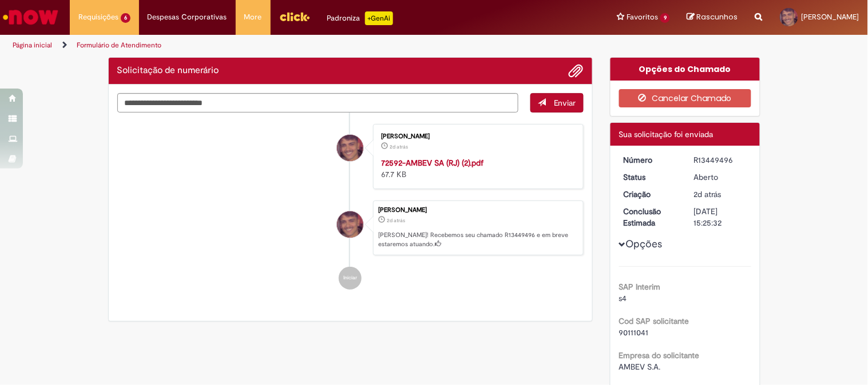  I want to click on strong: 72592-AMBEV SA (RJ) (2).pdf, so click(432, 163).